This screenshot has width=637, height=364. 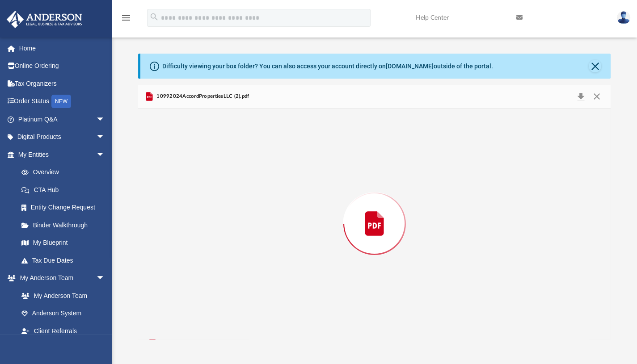 I want to click on a: My Anderson Team, so click(x=60, y=295).